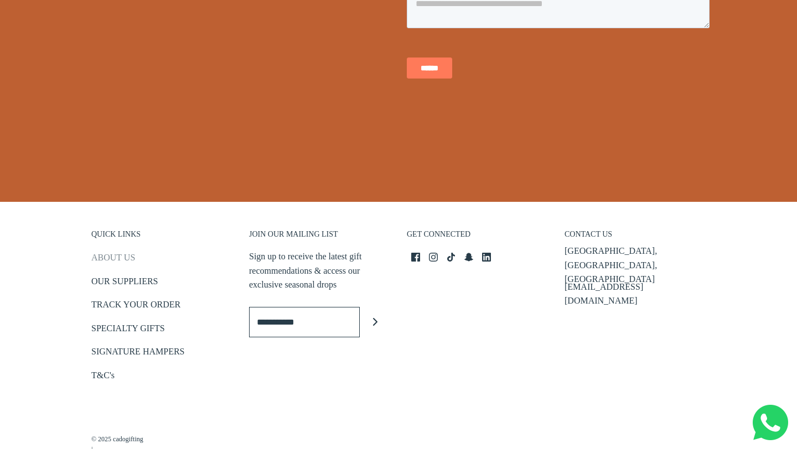  What do you see at coordinates (180, 96) in the screenshot?
I see `span: Number of gifts` at bounding box center [180, 96].